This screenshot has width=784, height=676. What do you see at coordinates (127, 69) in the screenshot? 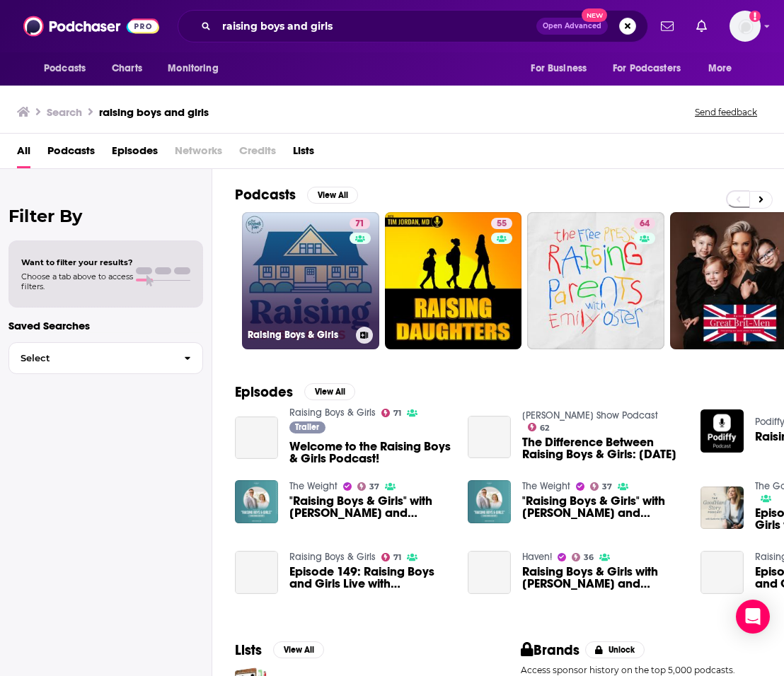
I see `span: Charts` at bounding box center [127, 69].